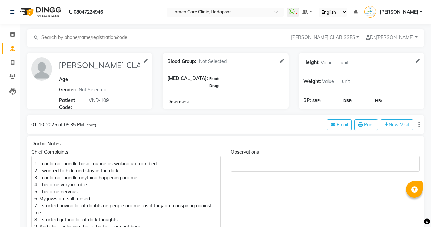 The image size is (431, 227). What do you see at coordinates (63, 79) in the screenshot?
I see `span: Age` at bounding box center [63, 79].